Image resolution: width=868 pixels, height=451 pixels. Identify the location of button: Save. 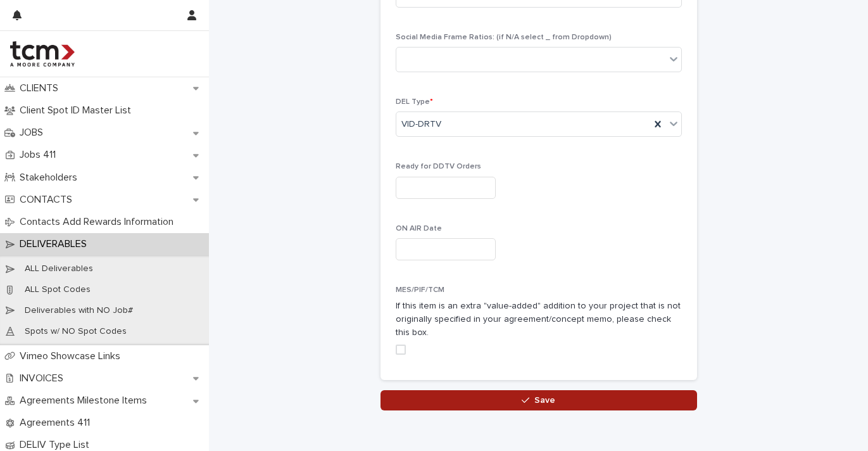
(539, 400).